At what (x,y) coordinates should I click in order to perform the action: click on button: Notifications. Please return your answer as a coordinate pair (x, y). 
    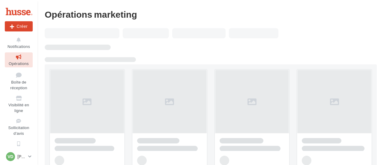
    Looking at the image, I should click on (19, 43).